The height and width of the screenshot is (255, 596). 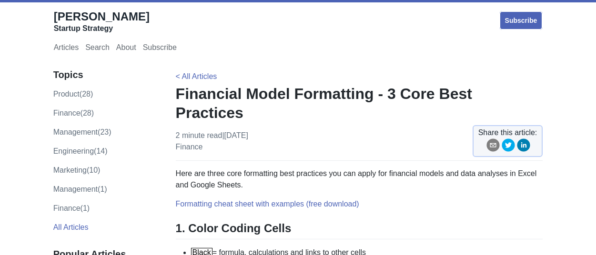 What do you see at coordinates (73, 94) in the screenshot?
I see `a: product(28)` at bounding box center [73, 94].